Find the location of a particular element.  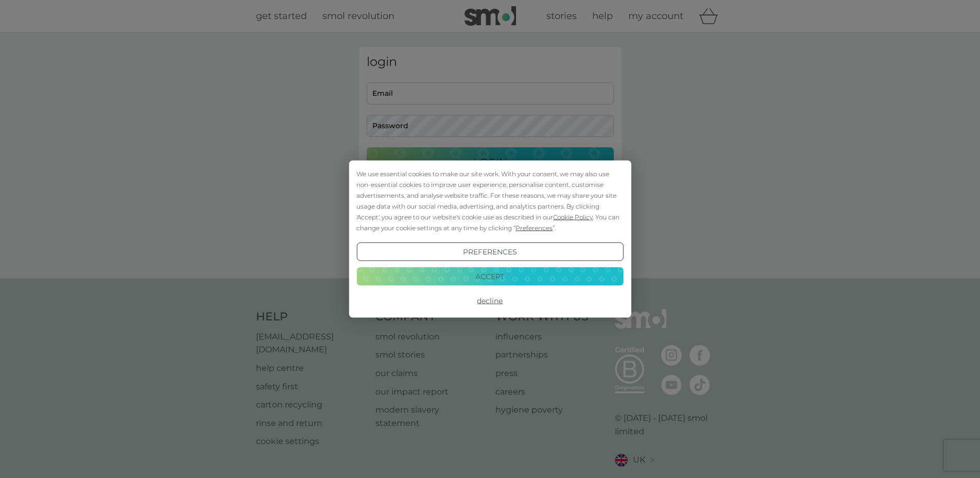

button: Preferences is located at coordinates (490, 252).